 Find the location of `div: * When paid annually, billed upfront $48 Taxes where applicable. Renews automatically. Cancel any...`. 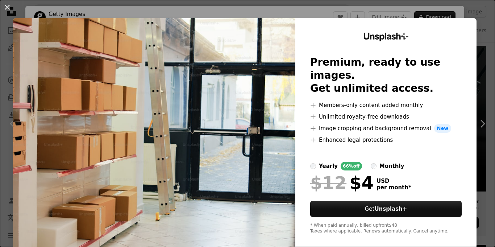

div: * When paid annually, billed upfront $48 Taxes where applicable. Renews automatically. Cancel any... is located at coordinates (386, 228).